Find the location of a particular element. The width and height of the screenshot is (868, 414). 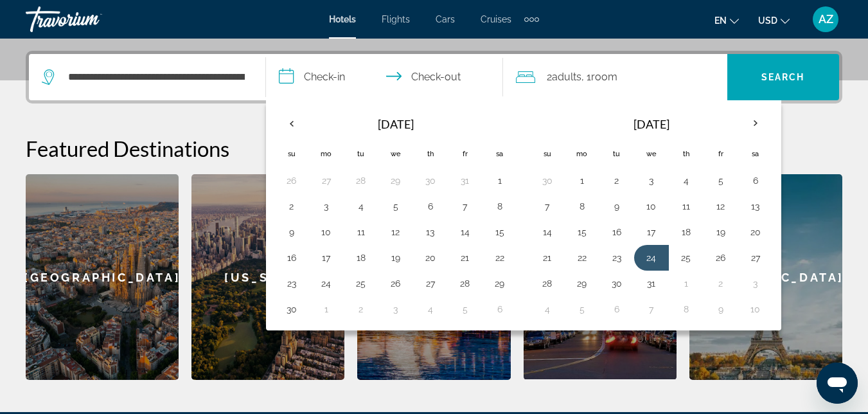

span: Flights is located at coordinates (396, 19).